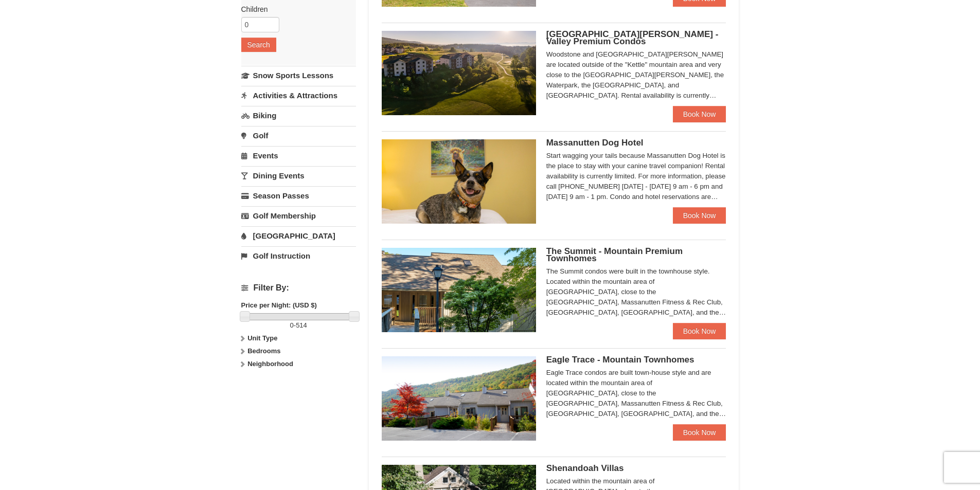  I want to click on div: Start wagging your tails because Massanutten Dog Hotel is the place to stay with your canine trav..., so click(636, 177).